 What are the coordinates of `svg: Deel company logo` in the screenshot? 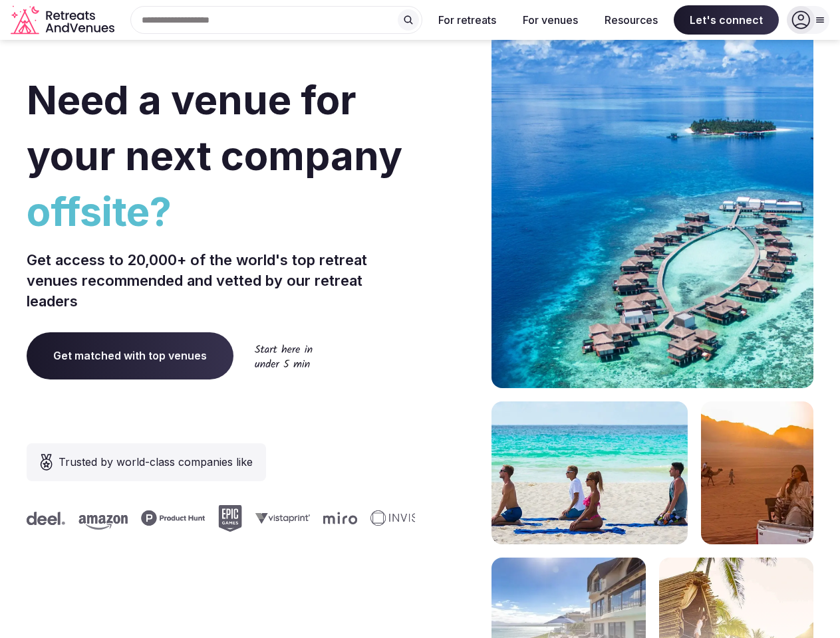 It's located at (46, 518).